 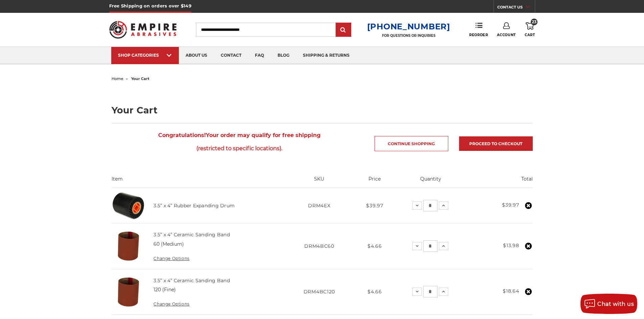 I want to click on img: 3.5 inch rubber expanding drum for sanding belt, so click(x=128, y=206).